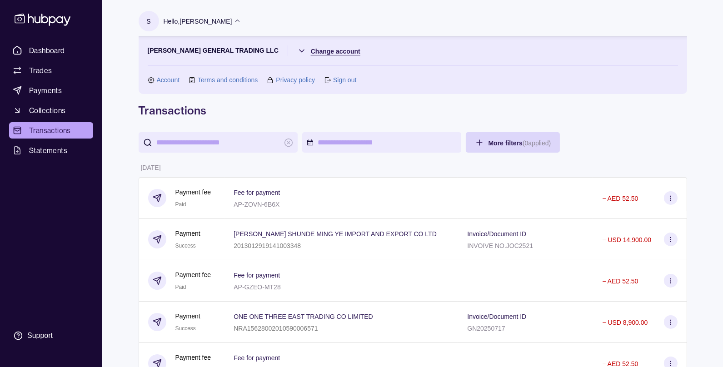  I want to click on span: Dashboard, so click(47, 50).